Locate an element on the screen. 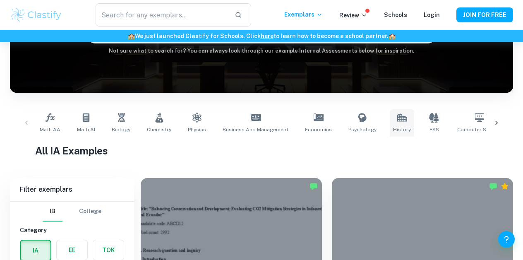 The height and width of the screenshot is (260, 523). button: JOIN FOR FREE is located at coordinates (484, 15).